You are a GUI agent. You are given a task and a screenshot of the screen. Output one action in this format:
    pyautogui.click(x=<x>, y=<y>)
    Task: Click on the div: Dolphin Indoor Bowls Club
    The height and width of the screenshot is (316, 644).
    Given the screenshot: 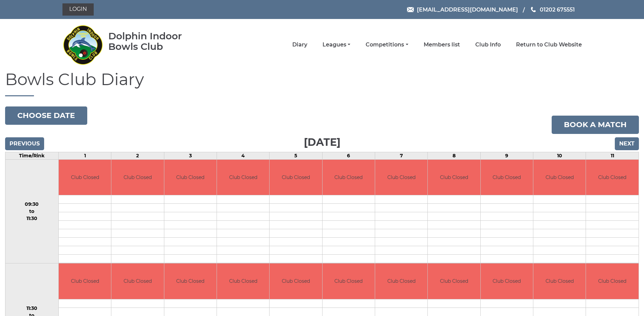 What is the action you would take?
    pyautogui.click(x=156, y=41)
    